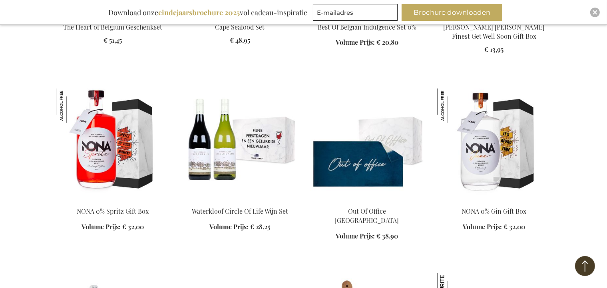  Describe the element at coordinates (208, 12) in the screenshot. I see `div: Download onze vol cadeau-inspiratie` at that location.